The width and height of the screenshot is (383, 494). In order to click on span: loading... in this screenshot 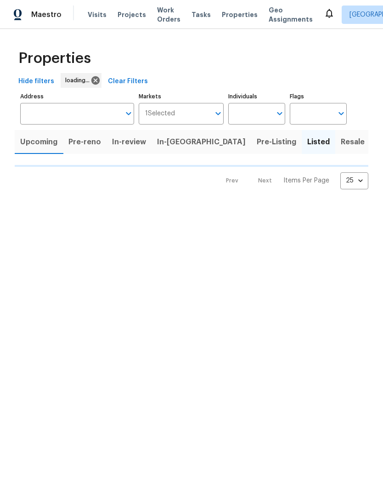, I will do `click(79, 80)`.